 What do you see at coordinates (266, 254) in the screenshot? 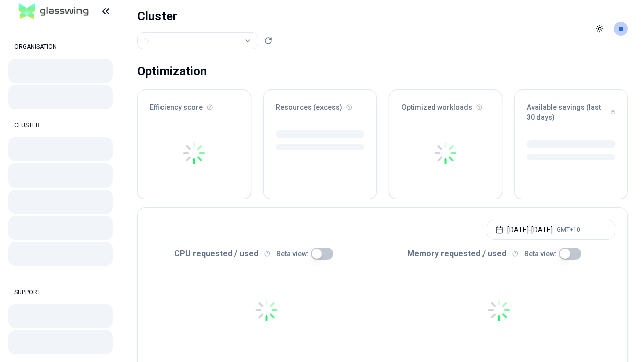
I see `div: CPU requested / used` at bounding box center [266, 254].